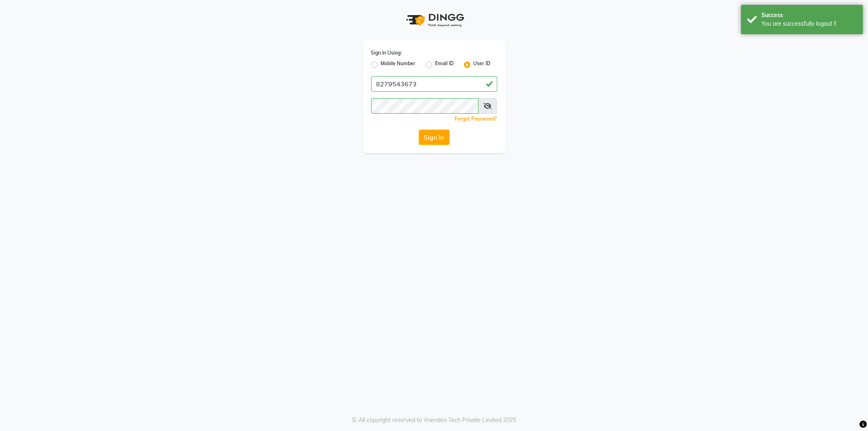 This screenshot has height=431, width=868. Describe the element at coordinates (434, 20) in the screenshot. I see `img: logo1.svg` at that location.